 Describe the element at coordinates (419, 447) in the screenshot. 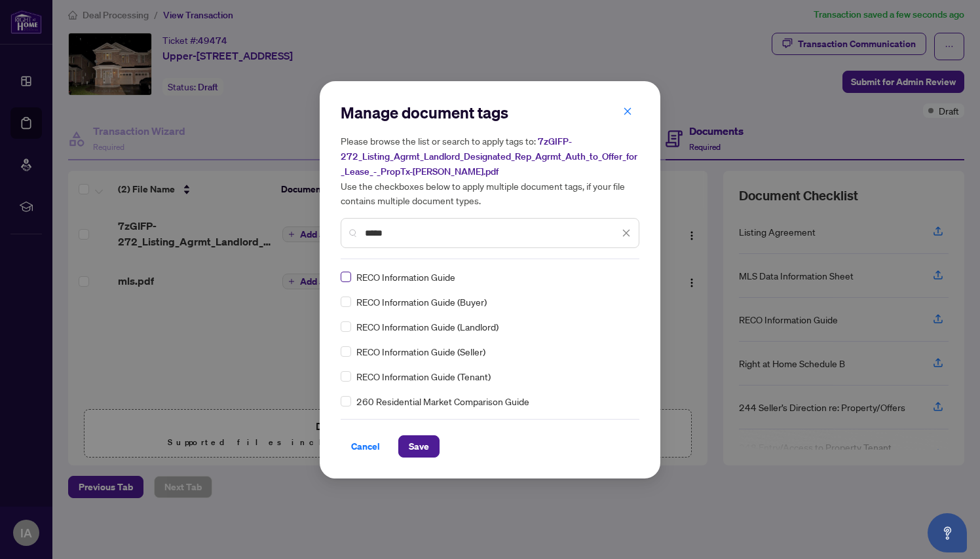

I see `span: Save` at that location.